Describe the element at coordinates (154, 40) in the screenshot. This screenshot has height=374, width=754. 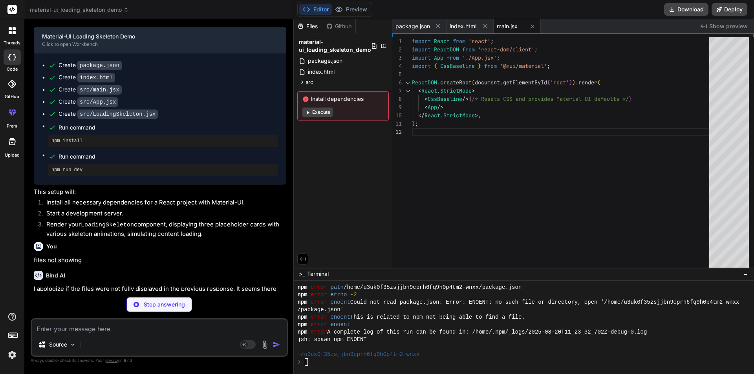
I see `button: Material-UI Loading Skeleton DemoClick to open Workbench` at that location.